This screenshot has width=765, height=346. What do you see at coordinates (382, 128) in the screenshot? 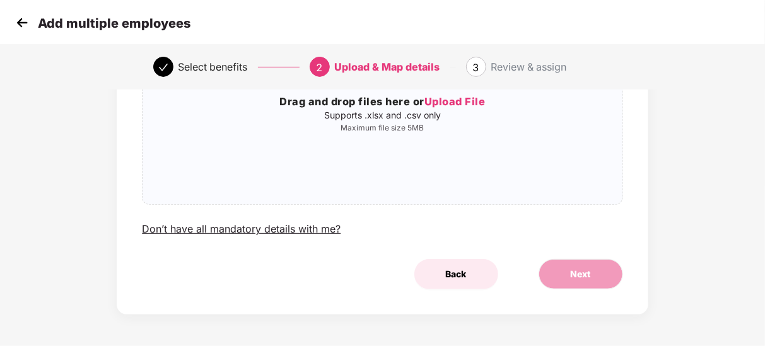
I see `p: Maximum file size 5MB` at bounding box center [382, 128].